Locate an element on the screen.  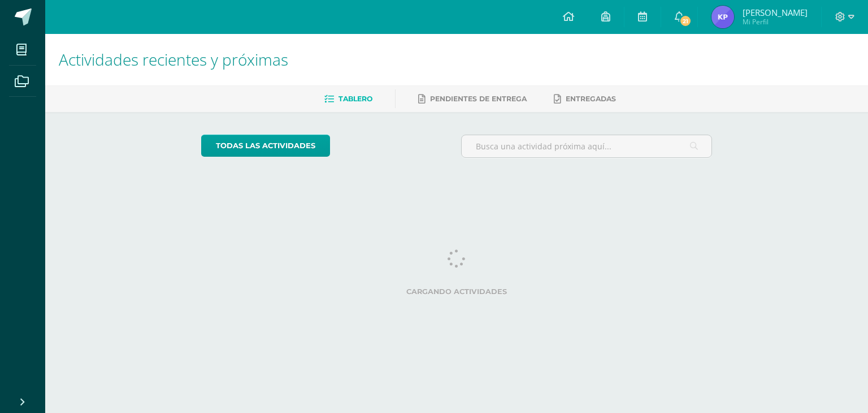
img: a3eda80e44b16844be399595ce8d2fb0.png is located at coordinates (723, 17).